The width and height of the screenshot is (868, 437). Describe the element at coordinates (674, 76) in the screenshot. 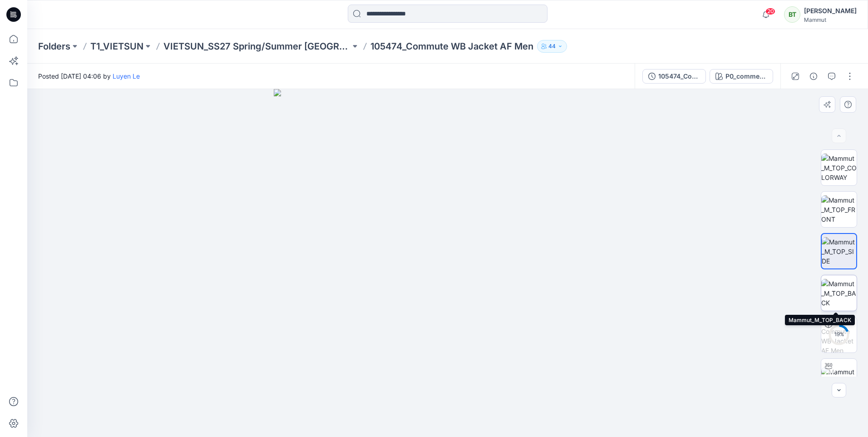

I see `button: 105474_Commute WB Jacket AF Men` at that location.